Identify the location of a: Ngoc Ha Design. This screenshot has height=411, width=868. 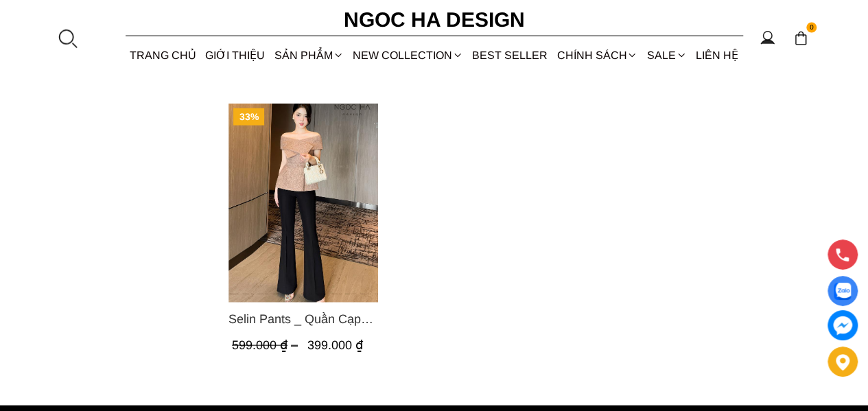
(434, 19).